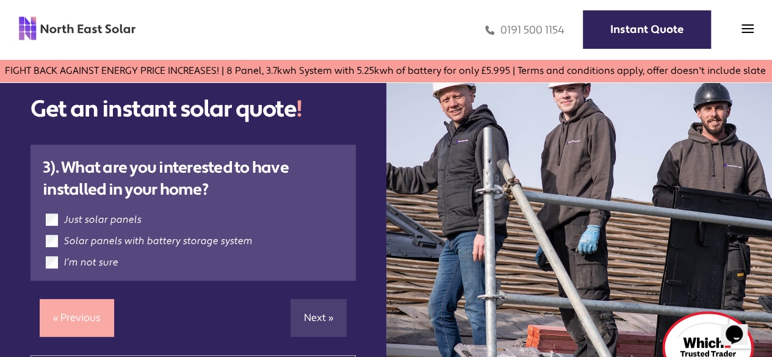 The width and height of the screenshot is (772, 357). Describe the element at coordinates (647, 29) in the screenshot. I see `a: Instant Quote` at that location.